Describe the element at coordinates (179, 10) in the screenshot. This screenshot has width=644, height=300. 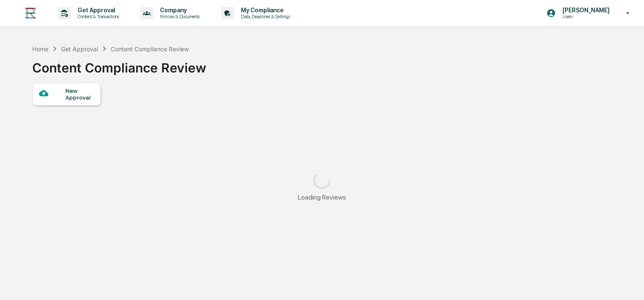
I see `p: Company` at that location.